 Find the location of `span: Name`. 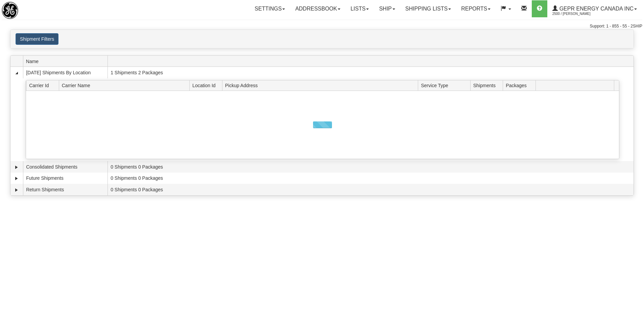

span: Name is located at coordinates (67, 61).